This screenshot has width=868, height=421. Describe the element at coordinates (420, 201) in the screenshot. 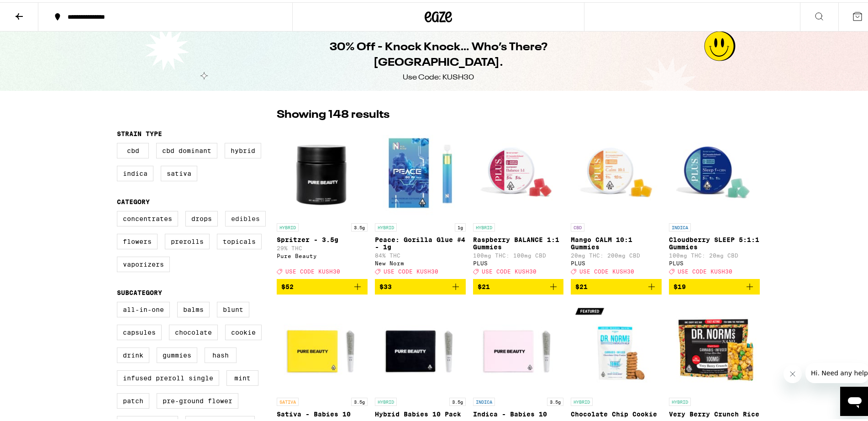

I see `a: Open page for Peace: Gorilla Glue #4 - 1g from New Norm` at that location.